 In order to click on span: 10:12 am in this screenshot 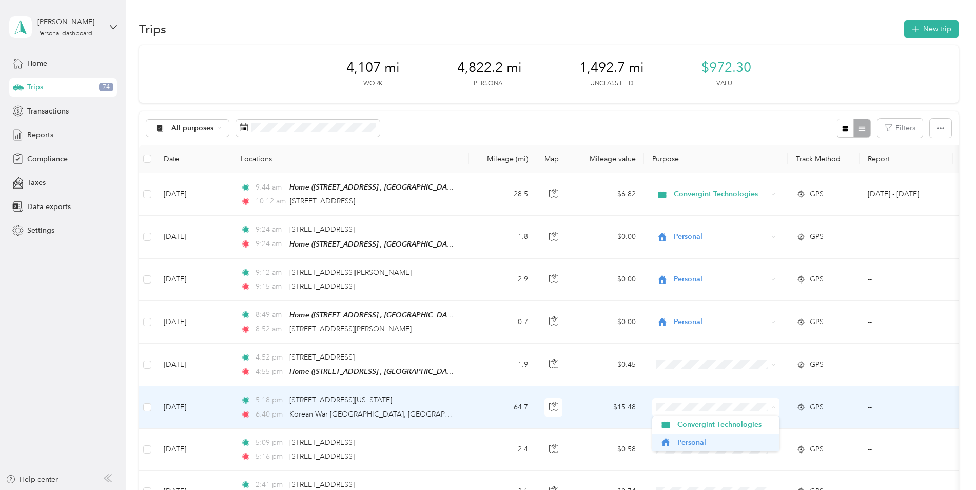, I will do `click(270, 201)`.